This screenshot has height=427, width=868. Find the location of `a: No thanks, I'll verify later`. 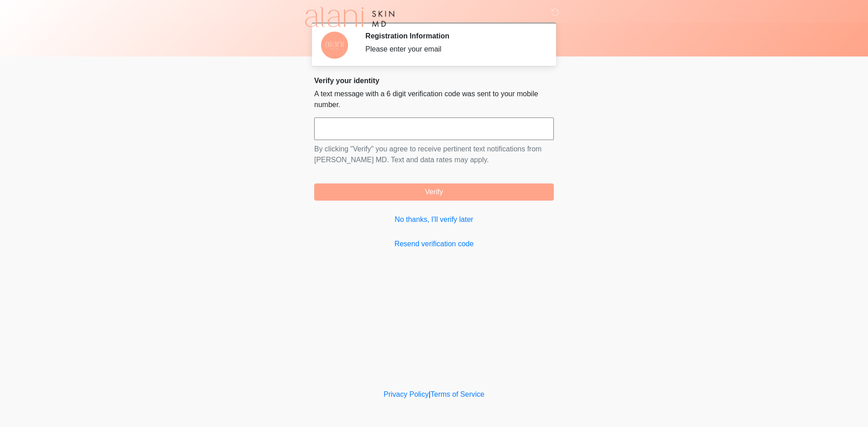

a: No thanks, I'll verify later is located at coordinates (434, 220).